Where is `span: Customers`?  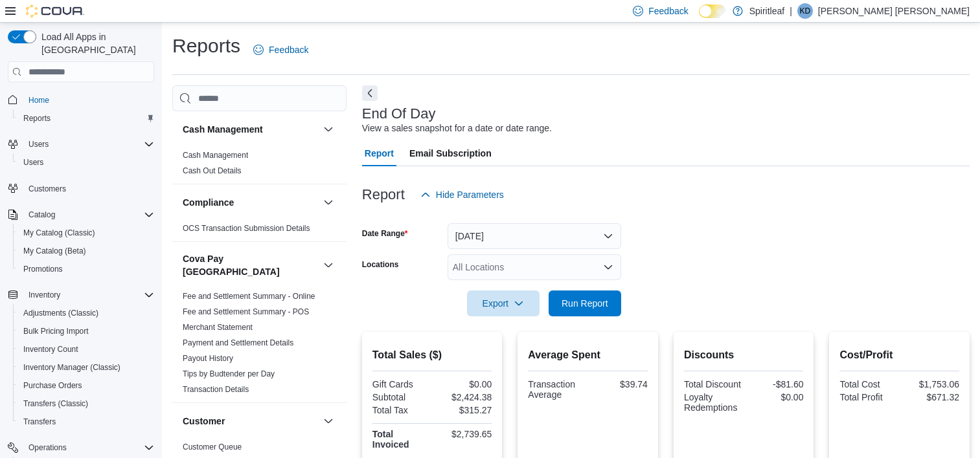 span: Customers is located at coordinates (89, 188).